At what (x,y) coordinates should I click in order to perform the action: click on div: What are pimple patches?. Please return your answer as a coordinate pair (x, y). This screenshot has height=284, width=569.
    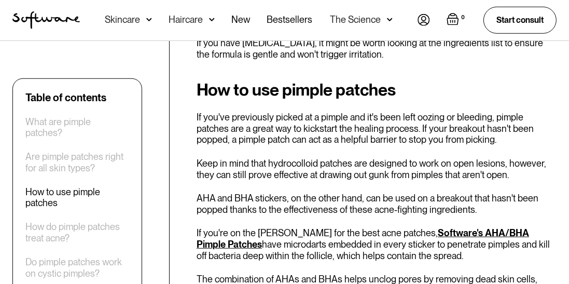
    Looking at the image, I should click on (77, 127).